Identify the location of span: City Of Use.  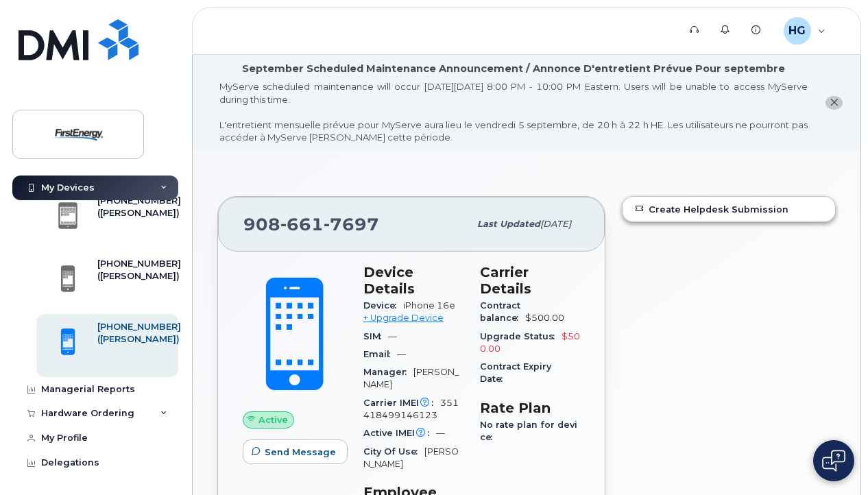
(393, 451).